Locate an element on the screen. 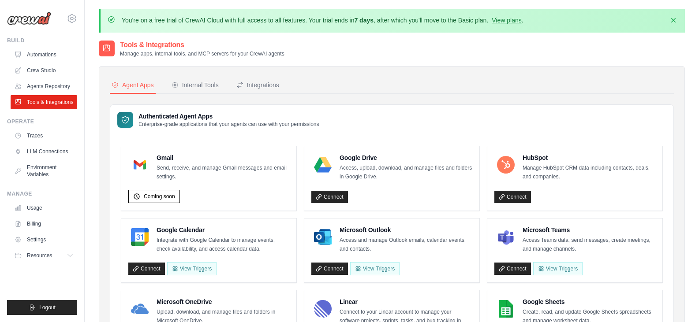 Image resolution: width=699 pixels, height=322 pixels. a: Usage is located at coordinates (44, 208).